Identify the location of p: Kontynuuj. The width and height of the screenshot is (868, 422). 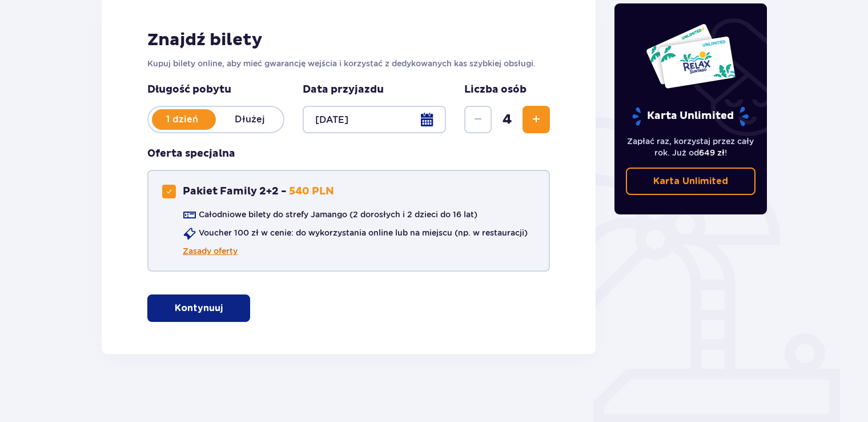
(199, 308).